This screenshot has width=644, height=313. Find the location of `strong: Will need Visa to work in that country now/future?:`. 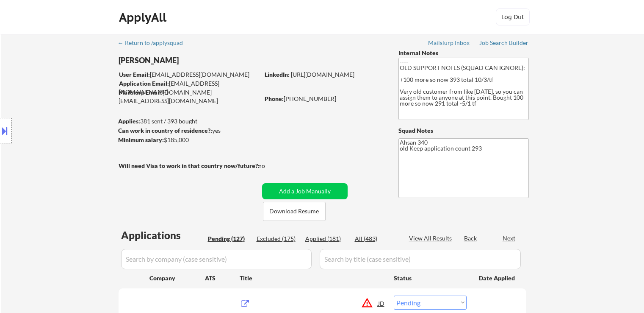

strong: Will need Visa to work in that country now/future?: is located at coordinates (189, 166).